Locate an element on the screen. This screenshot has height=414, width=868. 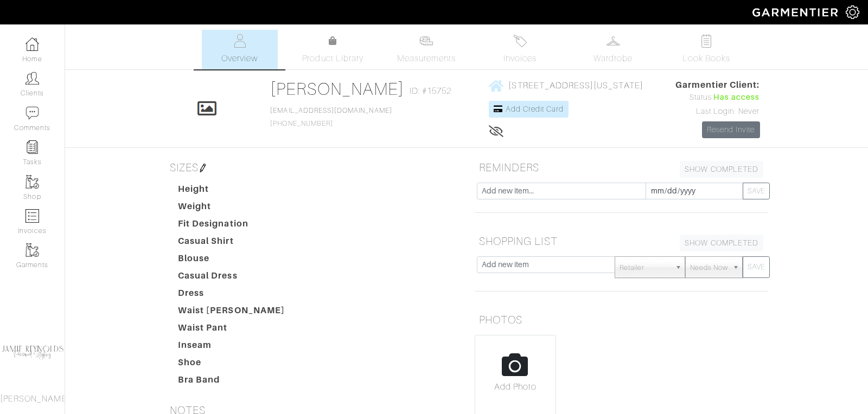
a: Measurements is located at coordinates (426, 49).